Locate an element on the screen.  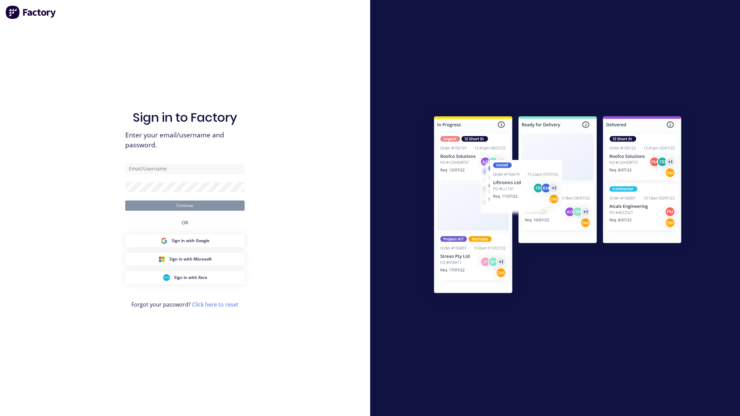
img: Xero Sign in is located at coordinates (166, 278).